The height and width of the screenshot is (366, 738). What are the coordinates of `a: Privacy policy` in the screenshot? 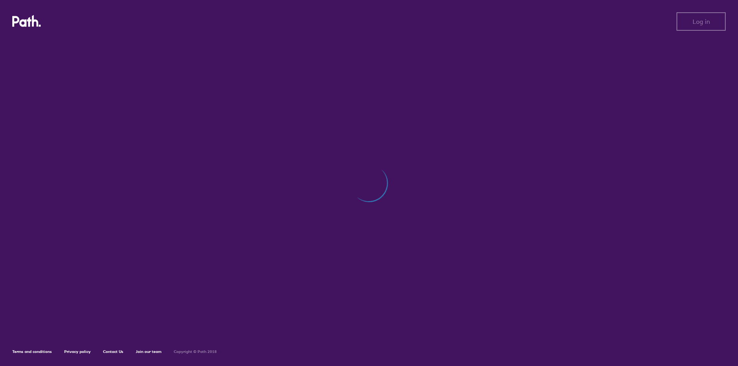 It's located at (77, 352).